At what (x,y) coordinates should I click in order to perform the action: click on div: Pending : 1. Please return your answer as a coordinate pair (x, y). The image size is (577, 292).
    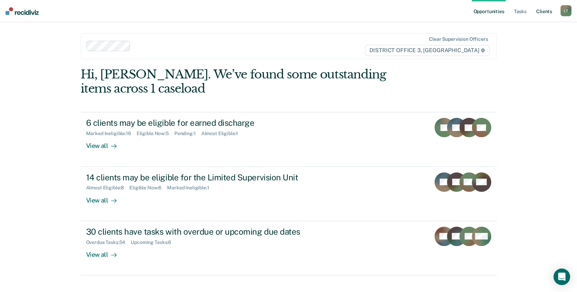
    Looking at the image, I should click on (188, 133).